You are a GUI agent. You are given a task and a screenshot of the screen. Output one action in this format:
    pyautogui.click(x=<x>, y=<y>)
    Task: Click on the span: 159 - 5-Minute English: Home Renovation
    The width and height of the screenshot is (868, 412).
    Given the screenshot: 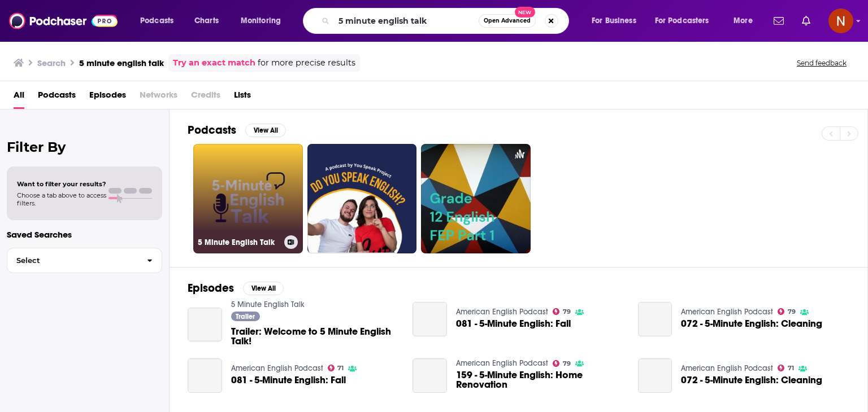 What is the action you would take?
    pyautogui.click(x=540, y=380)
    